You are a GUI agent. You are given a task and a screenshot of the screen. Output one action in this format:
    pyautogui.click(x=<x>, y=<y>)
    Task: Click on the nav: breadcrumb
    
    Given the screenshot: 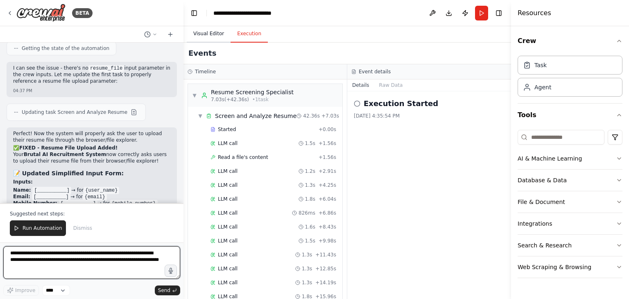 What is the action you would take?
    pyautogui.click(x=251, y=13)
    